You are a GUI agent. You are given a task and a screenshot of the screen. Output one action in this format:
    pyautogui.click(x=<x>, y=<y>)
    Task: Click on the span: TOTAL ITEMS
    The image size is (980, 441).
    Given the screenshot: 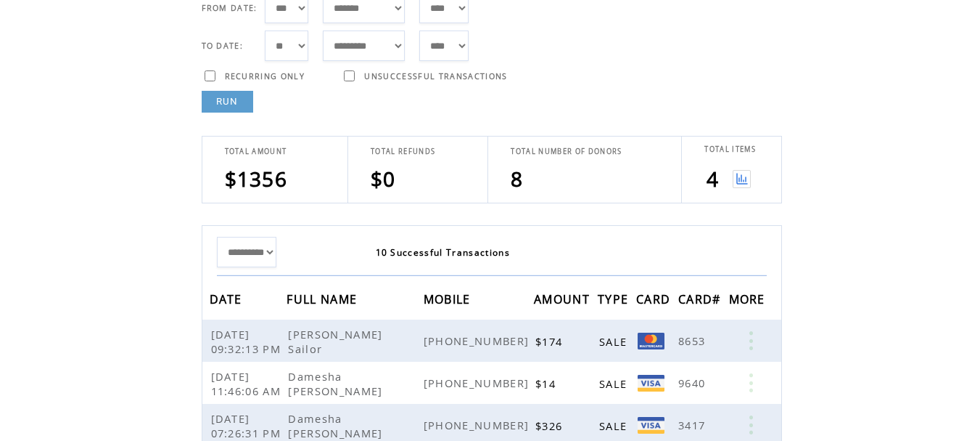 What is the action you would take?
    pyautogui.click(x=730, y=149)
    